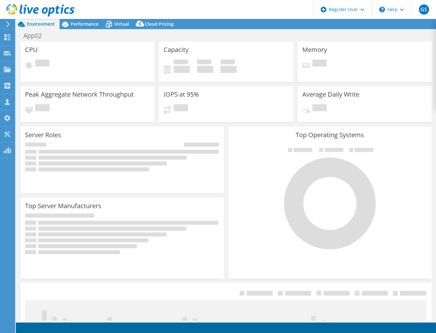 The height and width of the screenshot is (333, 436). What do you see at coordinates (228, 63) in the screenshot?
I see `span: Total` at bounding box center [228, 63].